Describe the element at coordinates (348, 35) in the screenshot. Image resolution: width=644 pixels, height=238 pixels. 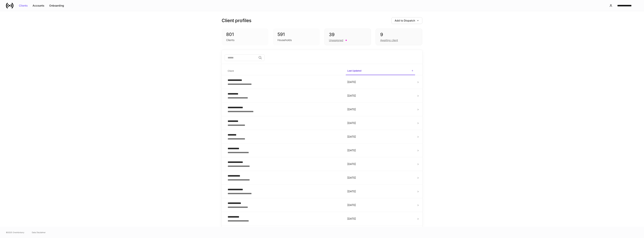
I see `div: 39` at that location.